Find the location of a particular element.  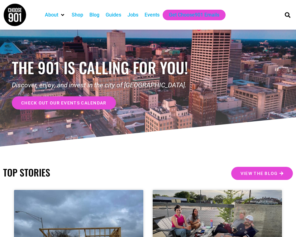

div: Shop is located at coordinates (77, 15).